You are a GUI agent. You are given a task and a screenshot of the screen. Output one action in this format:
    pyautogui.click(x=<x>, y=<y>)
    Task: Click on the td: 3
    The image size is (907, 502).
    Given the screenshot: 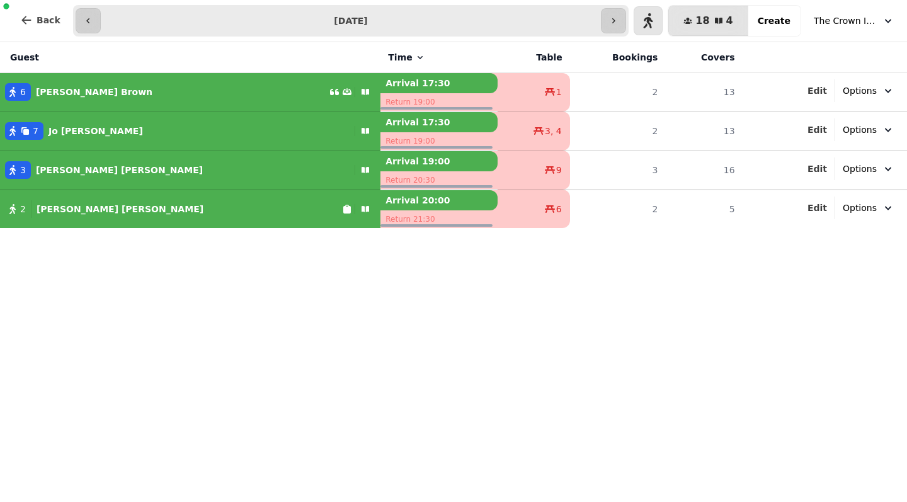 What is the action you would take?
    pyautogui.click(x=618, y=170)
    